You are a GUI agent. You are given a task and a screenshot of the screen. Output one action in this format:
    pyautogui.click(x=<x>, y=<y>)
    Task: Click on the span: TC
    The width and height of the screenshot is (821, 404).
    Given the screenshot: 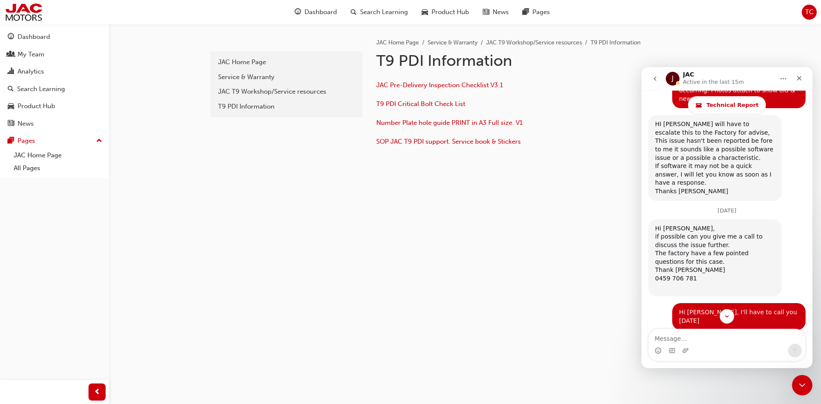 What is the action you would take?
    pyautogui.click(x=809, y=12)
    